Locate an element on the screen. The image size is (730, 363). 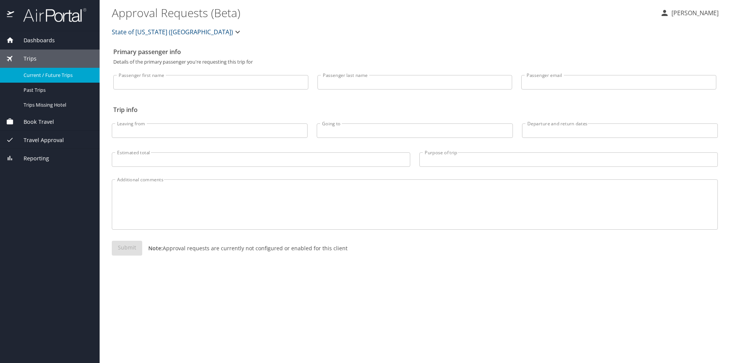
h2: Trip info is located at coordinates (415, 110).